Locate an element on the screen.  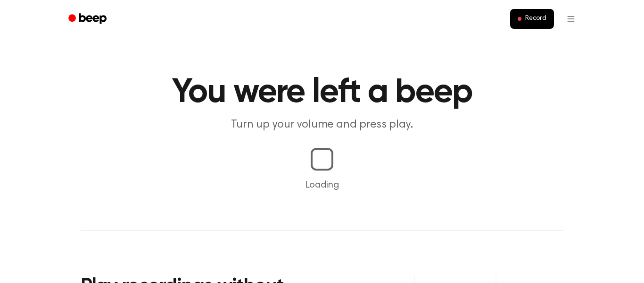
p: Turn up your volume and press play. is located at coordinates (322, 125).